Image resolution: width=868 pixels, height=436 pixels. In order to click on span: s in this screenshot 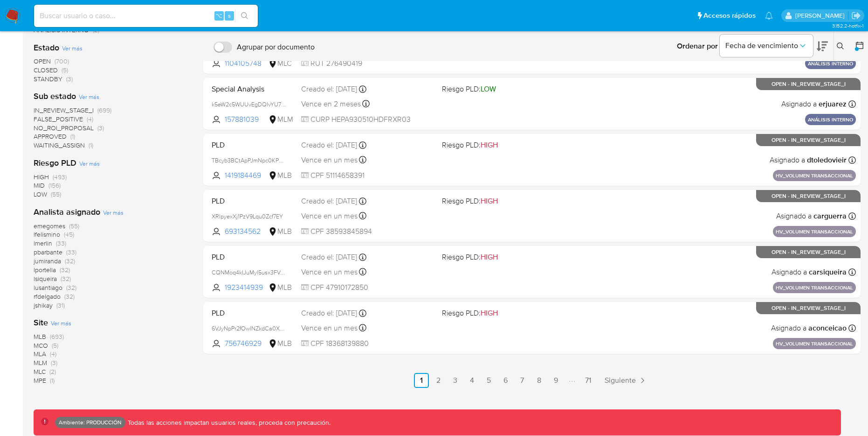, I will do `click(229, 15)`.